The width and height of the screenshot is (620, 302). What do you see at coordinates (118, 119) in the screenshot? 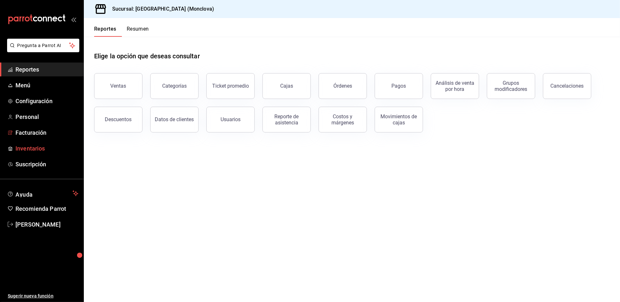
I see `div: Descuentos` at bounding box center [118, 119].